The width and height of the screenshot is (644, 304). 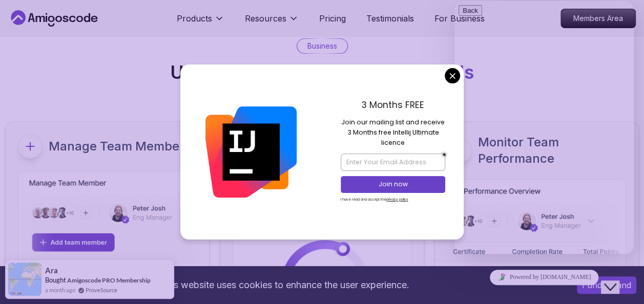 What do you see at coordinates (459, 18) in the screenshot?
I see `p: For Business` at bounding box center [459, 18].